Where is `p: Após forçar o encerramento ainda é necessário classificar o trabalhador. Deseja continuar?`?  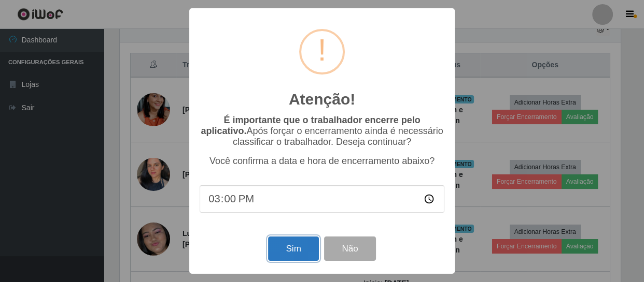
p: Após forçar o encerramento ainda é necessário classificar o trabalhador. Deseja continuar? is located at coordinates (322, 131).